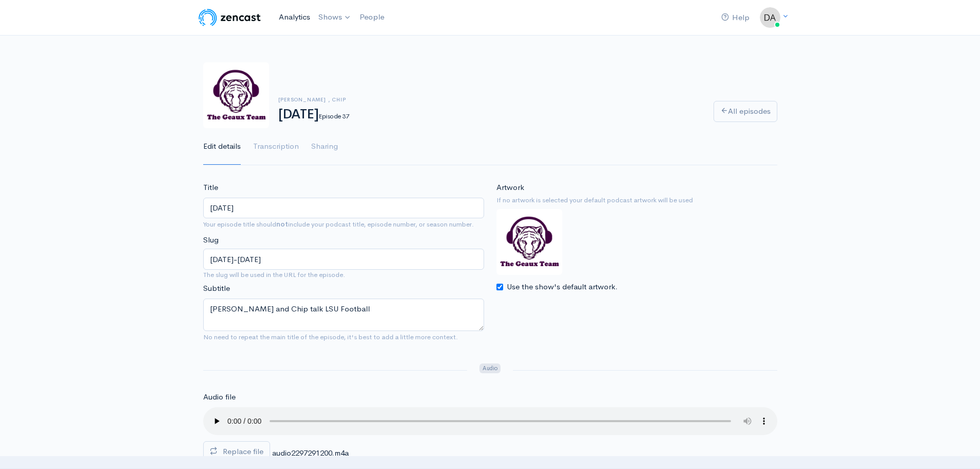  Describe the element at coordinates (210, 187) in the screenshot. I see `label: Title` at that location.